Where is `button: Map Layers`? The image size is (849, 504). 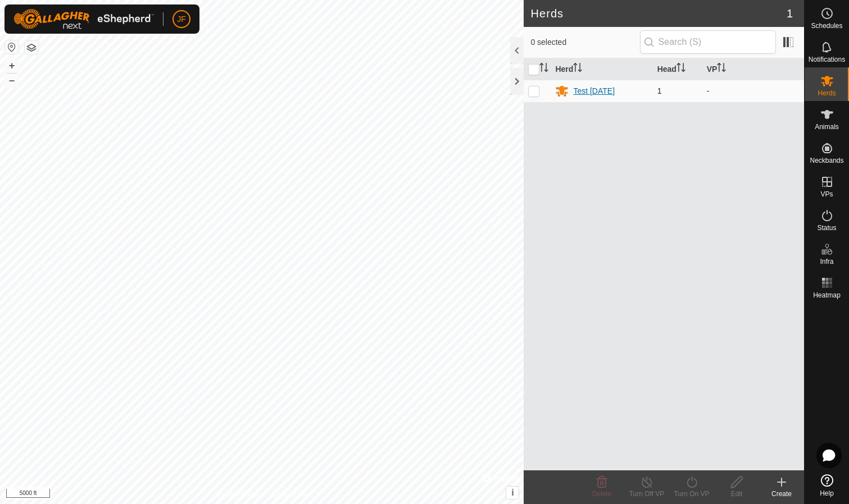 button: Map Layers is located at coordinates (32, 47).